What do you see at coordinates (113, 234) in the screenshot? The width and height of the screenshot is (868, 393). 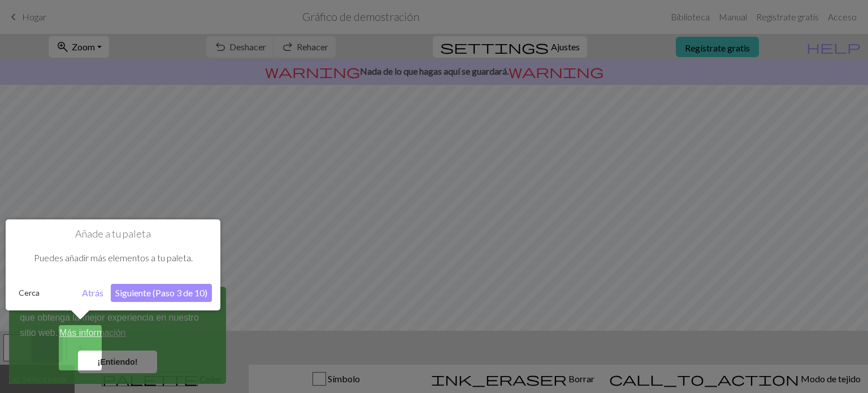 I see `h1: Añade a tu paleta` at bounding box center [113, 234].